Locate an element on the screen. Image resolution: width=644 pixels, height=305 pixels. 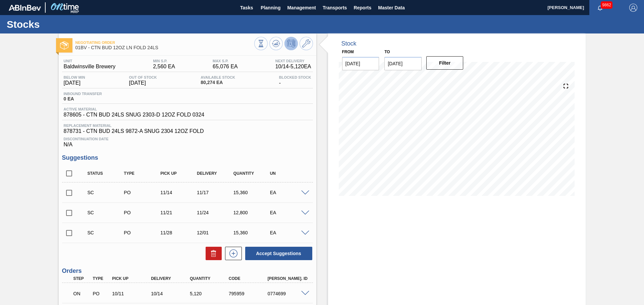
span: Planning is located at coordinates (271, 7).